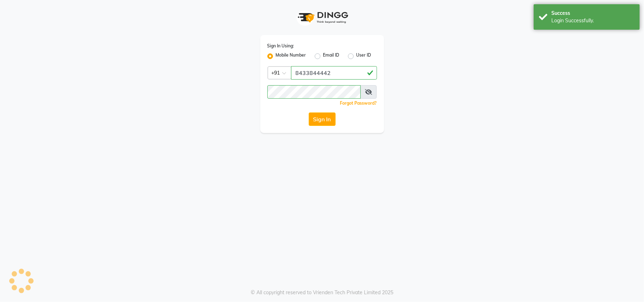 The height and width of the screenshot is (302, 644). What do you see at coordinates (322, 17) in the screenshot?
I see `img: logo1.svg` at bounding box center [322, 17].